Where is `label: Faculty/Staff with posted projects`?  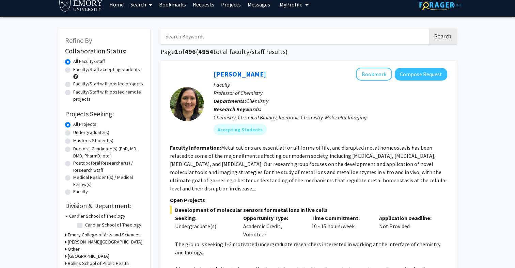 label: Faculty/Staff with posted projects is located at coordinates (108, 84).